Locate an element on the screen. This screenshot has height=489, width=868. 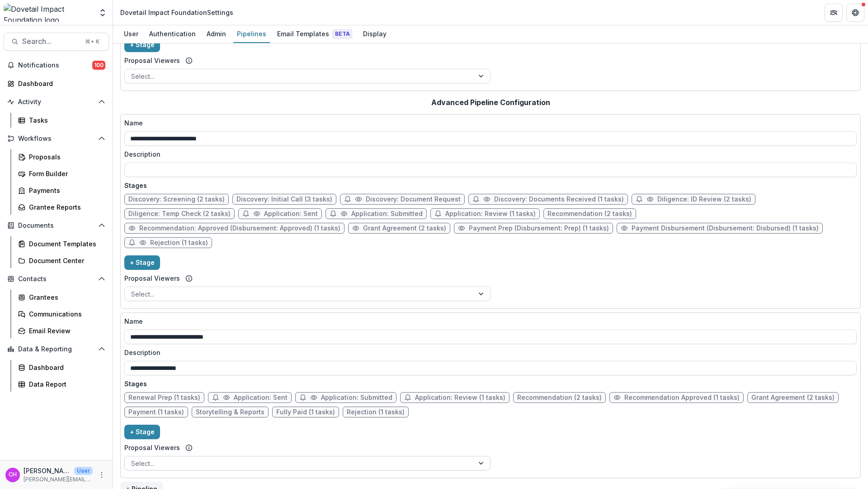
button: Get Help is located at coordinates (856, 13).